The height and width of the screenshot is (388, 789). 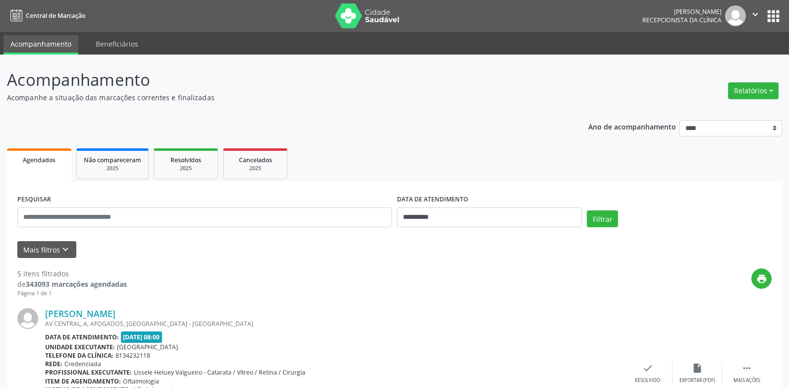 What do you see at coordinates (79, 355) in the screenshot?
I see `b: Telefone da clínica:` at bounding box center [79, 355].